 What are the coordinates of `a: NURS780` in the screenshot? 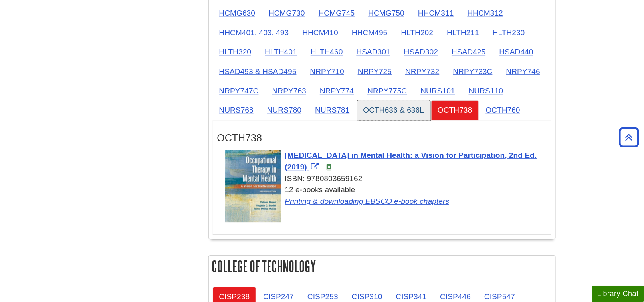 It's located at (284, 110).